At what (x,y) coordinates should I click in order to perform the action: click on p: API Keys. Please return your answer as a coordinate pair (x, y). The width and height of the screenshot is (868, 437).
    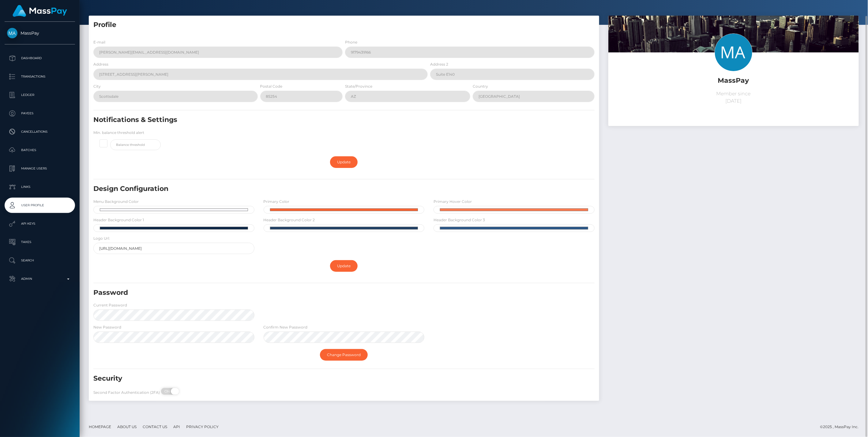
    Looking at the image, I should click on (40, 224).